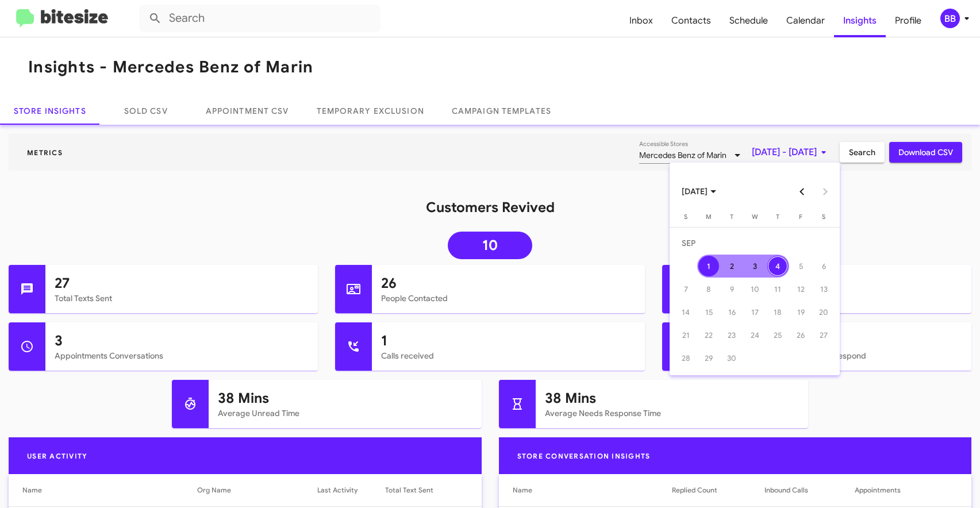  I want to click on div: 22, so click(709, 335).